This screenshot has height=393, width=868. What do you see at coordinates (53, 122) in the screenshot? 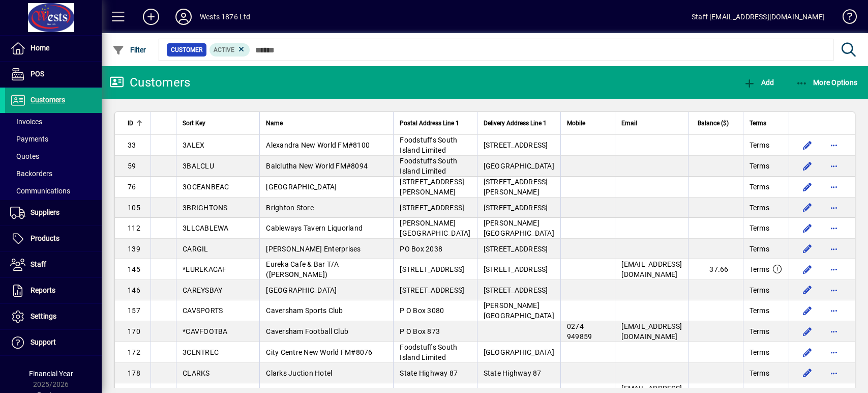
I see `a: Invoices` at bounding box center [53, 122].